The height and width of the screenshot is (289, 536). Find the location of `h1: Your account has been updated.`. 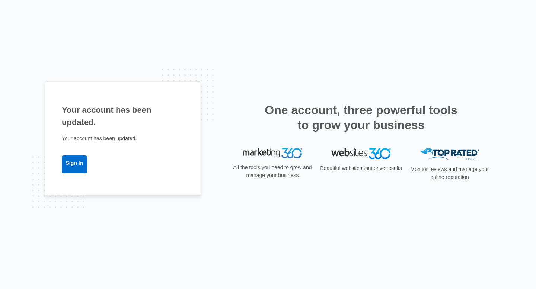

h1: Your account has been updated. is located at coordinates (123, 116).